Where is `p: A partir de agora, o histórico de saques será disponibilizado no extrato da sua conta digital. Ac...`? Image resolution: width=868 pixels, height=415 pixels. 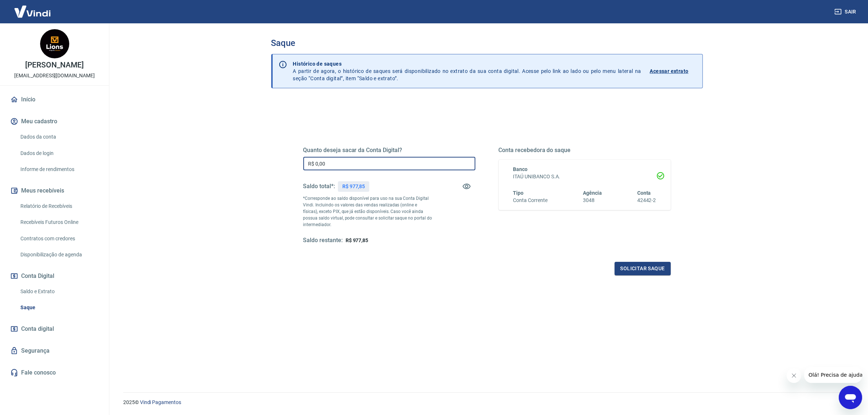
p: A partir de agora, o histórico de saques será disponibilizado no extrato da sua conta digital. Ac... is located at coordinates (467, 71).